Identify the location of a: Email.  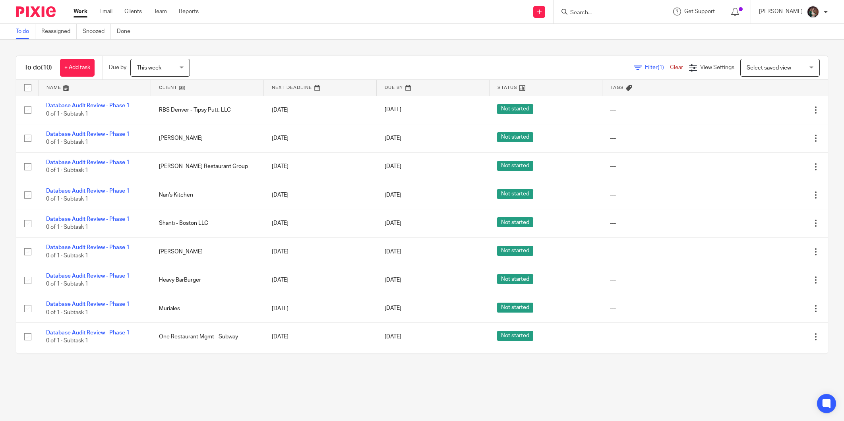
(106, 12).